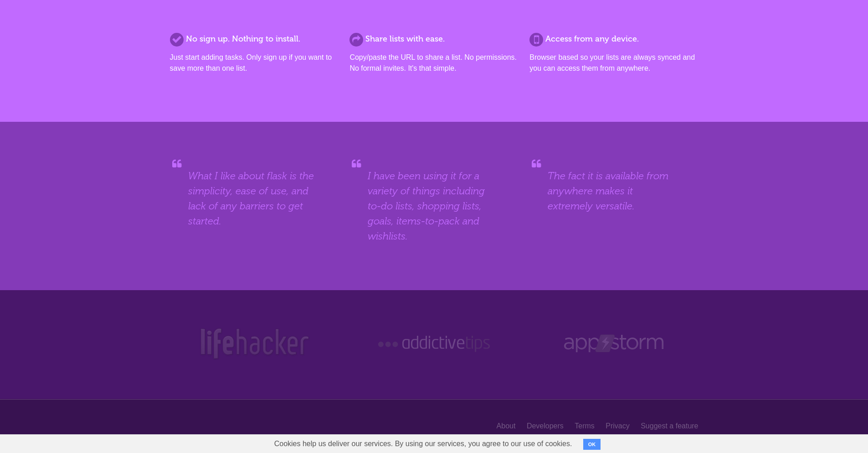 This screenshot has height=453, width=868. What do you see at coordinates (423, 444) in the screenshot?
I see `span: Cookies help us deliver our services. By using our services, you agree to our use of cookies.` at bounding box center [423, 444].